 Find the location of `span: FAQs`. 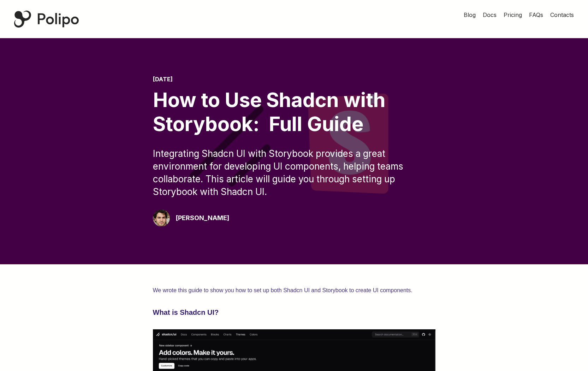

span: FAQs is located at coordinates (536, 15).